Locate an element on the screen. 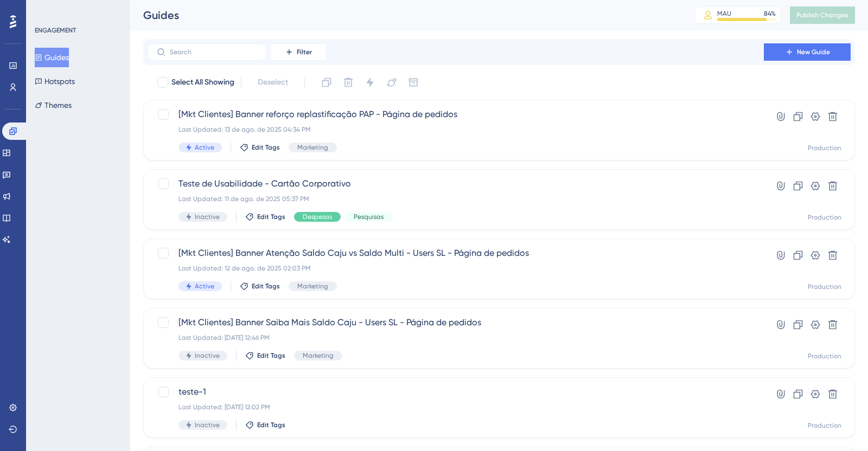 The width and height of the screenshot is (868, 451). span: Publish Changes is located at coordinates (823, 15).